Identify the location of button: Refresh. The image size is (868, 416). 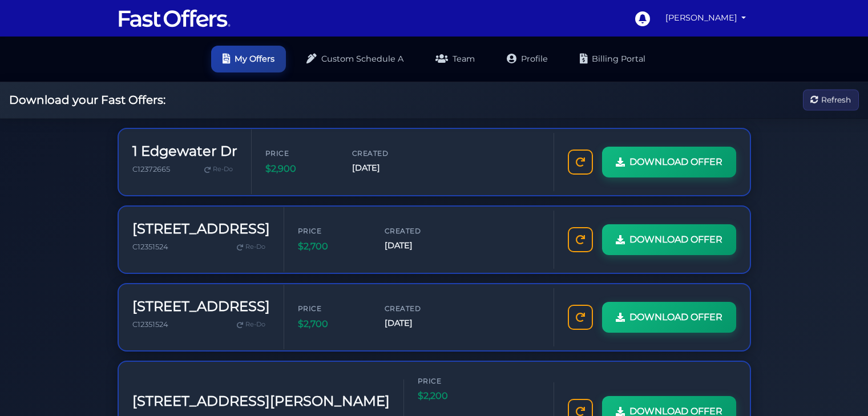
(832, 100).